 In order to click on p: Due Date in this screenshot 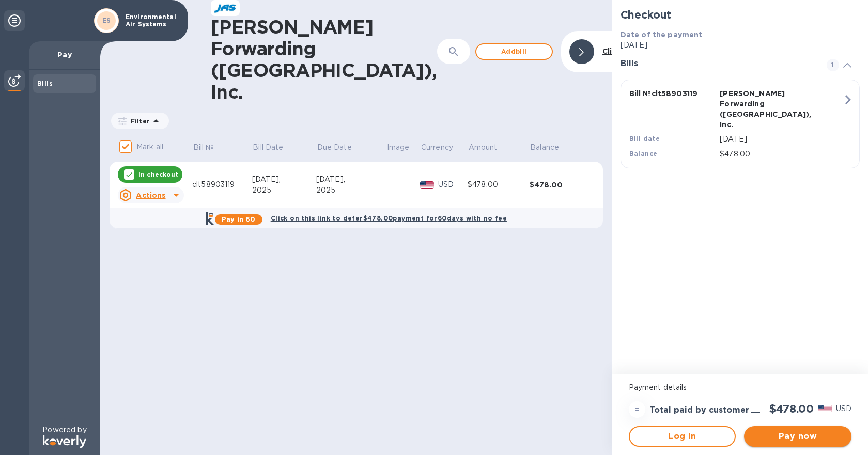, I will do `click(334, 147)`.